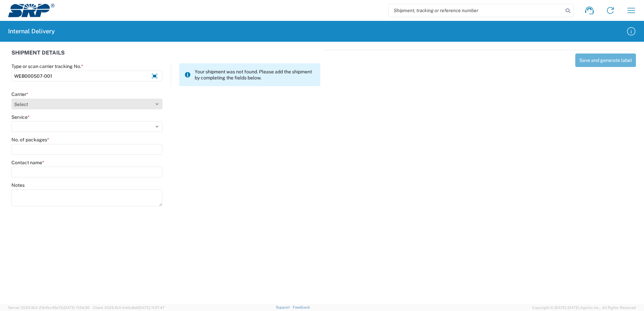  Describe the element at coordinates (476, 11) in the screenshot. I see `input: Shipment, tracking or reference number` at that location.